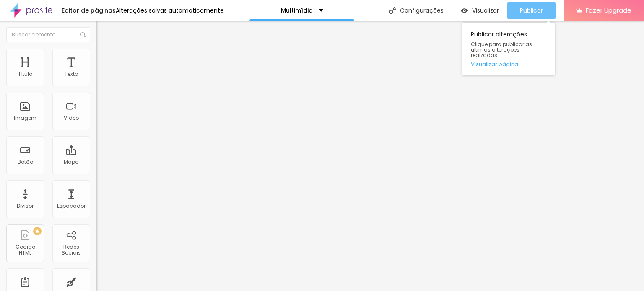  Describe the element at coordinates (170, 11) in the screenshot. I see `div: Alterações salvas automaticamente` at that location.